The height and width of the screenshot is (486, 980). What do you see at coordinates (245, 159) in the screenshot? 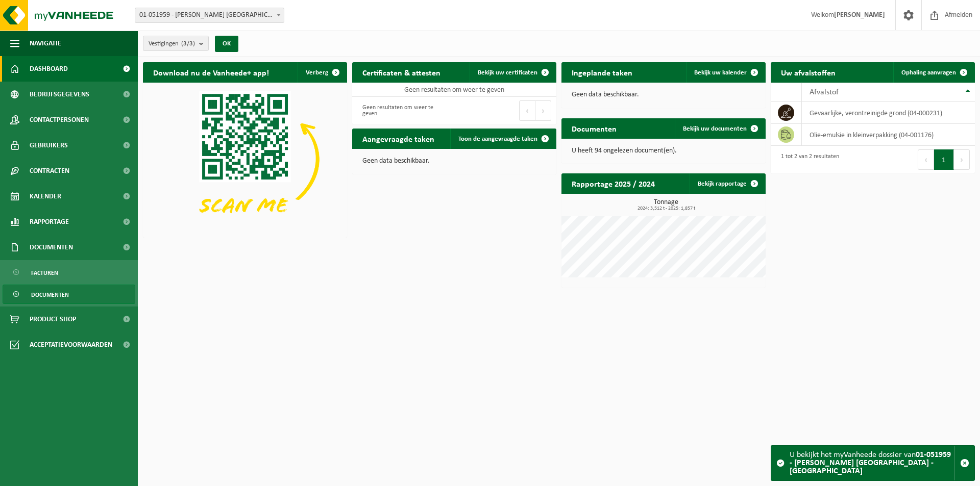
I see `img: Download de VHEPlus App` at bounding box center [245, 159].